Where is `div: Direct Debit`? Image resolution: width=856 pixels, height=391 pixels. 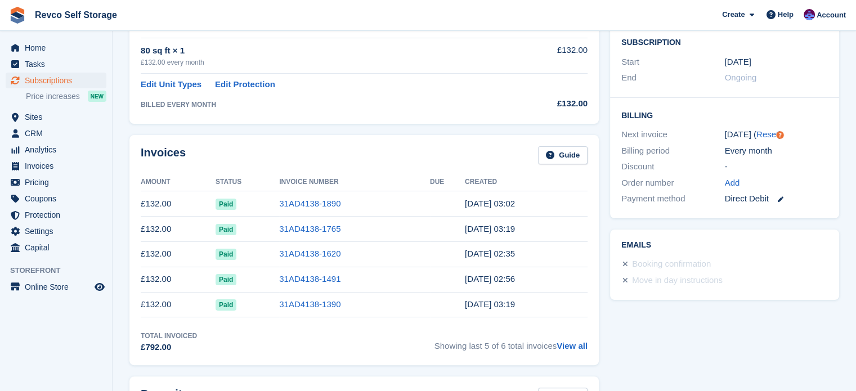 div: Direct Debit is located at coordinates (777, 199).